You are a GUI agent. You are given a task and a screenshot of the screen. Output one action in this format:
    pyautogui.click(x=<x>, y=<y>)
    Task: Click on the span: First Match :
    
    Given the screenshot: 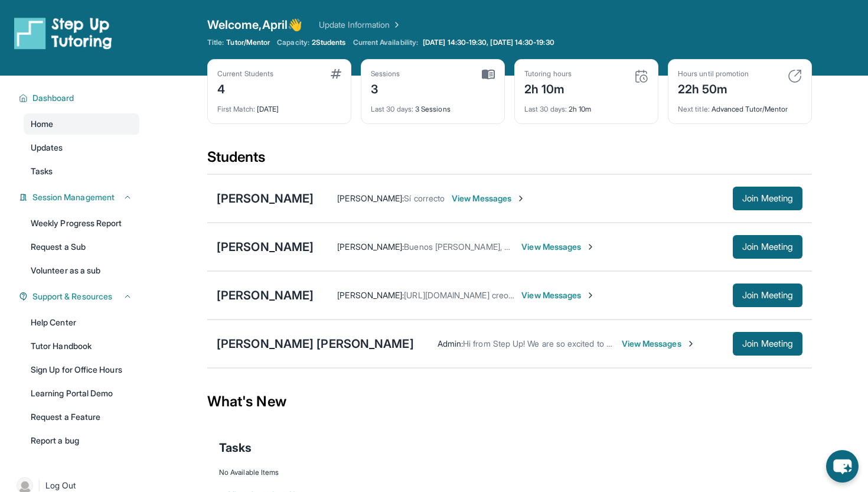 What is the action you would take?
    pyautogui.click(x=236, y=109)
    